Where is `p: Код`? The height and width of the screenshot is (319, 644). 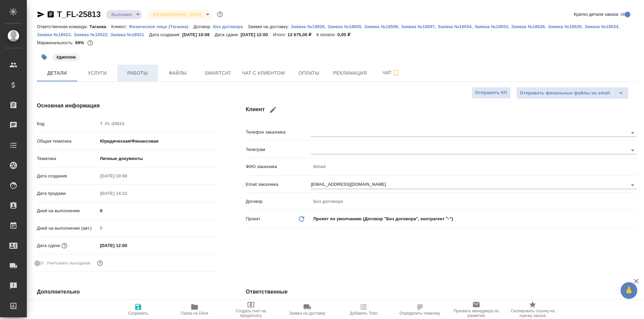 p: Код is located at coordinates (67, 124).